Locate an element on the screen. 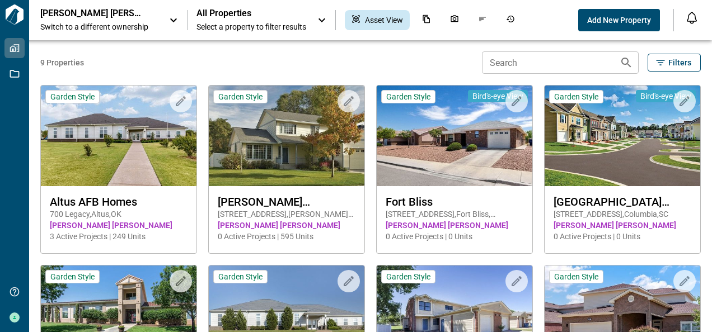  span: 3 Active Projects | 249 Units is located at coordinates (119, 237).